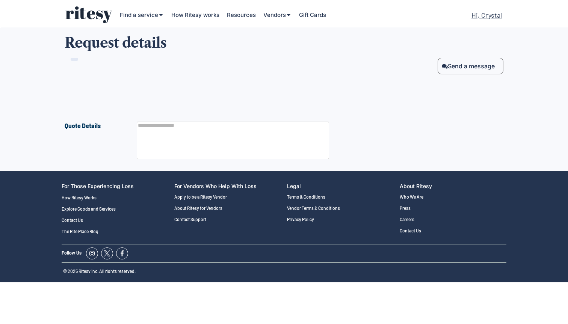  I want to click on a: Terms & Conditions, so click(341, 197).